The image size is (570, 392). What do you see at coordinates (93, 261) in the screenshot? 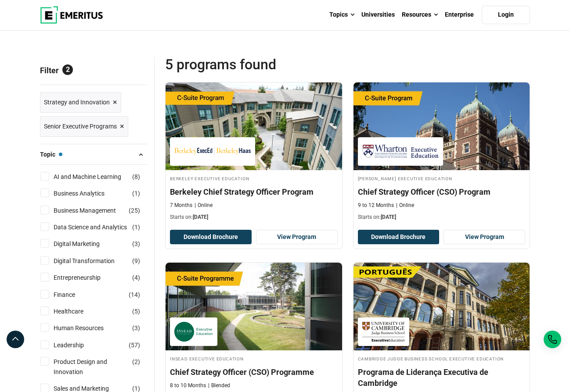
I see `a: Digital Transformation` at bounding box center [93, 261].